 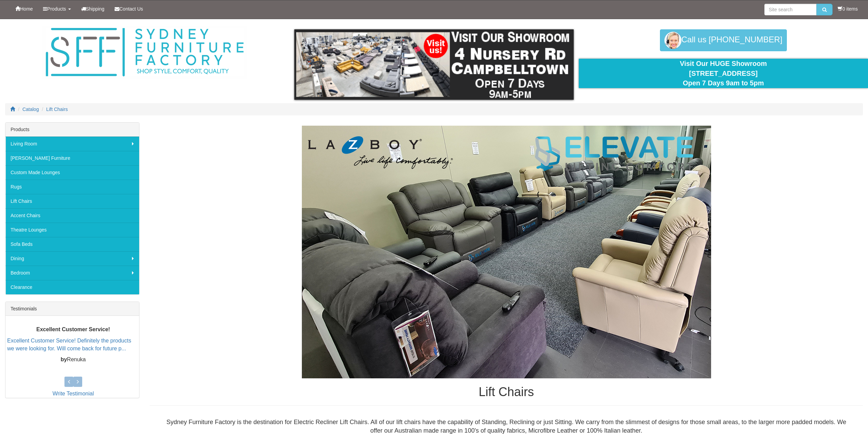 What do you see at coordinates (72, 287) in the screenshot?
I see `a: Clearance` at bounding box center [72, 287].